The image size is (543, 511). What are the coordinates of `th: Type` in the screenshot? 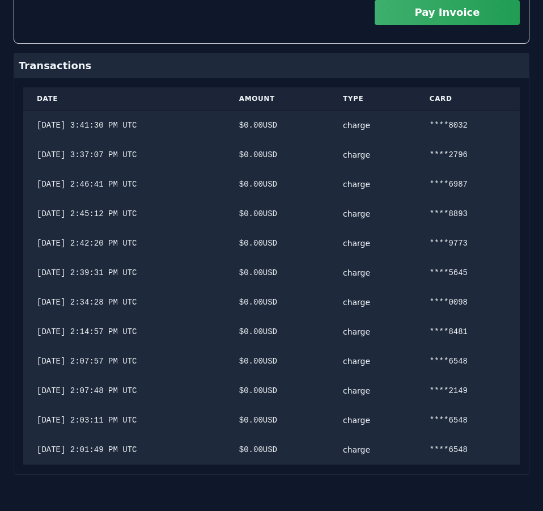 It's located at (372, 99).